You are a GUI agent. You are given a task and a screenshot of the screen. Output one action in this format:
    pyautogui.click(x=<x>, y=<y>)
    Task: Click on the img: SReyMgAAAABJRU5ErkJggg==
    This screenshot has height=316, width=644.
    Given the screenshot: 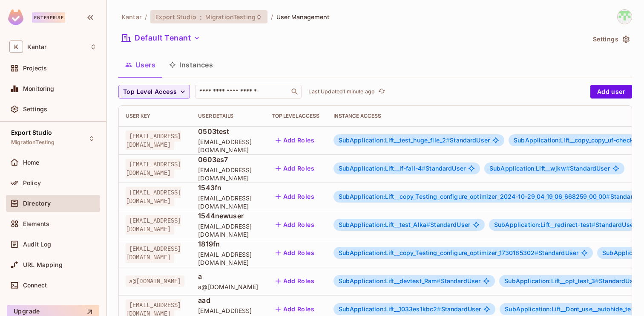 What is the action you would take?
    pyautogui.click(x=15, y=17)
    